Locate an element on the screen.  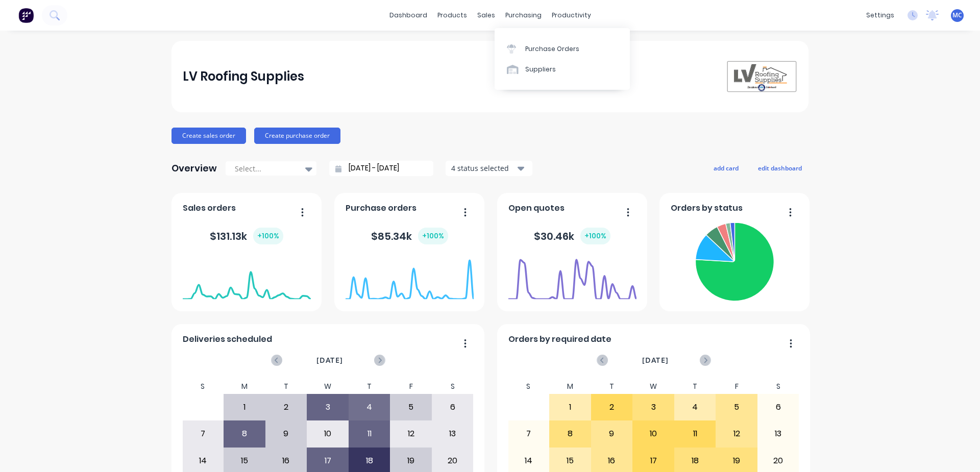
a: Suppliers is located at coordinates (562, 69).